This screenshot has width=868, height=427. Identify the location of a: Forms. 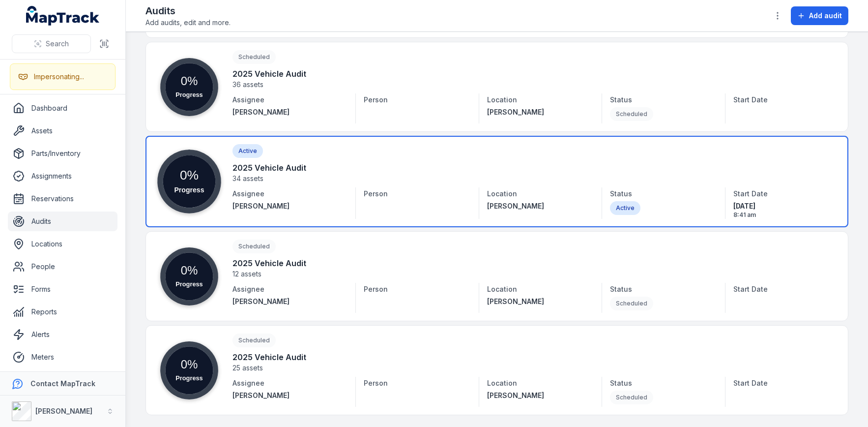
(63, 289).